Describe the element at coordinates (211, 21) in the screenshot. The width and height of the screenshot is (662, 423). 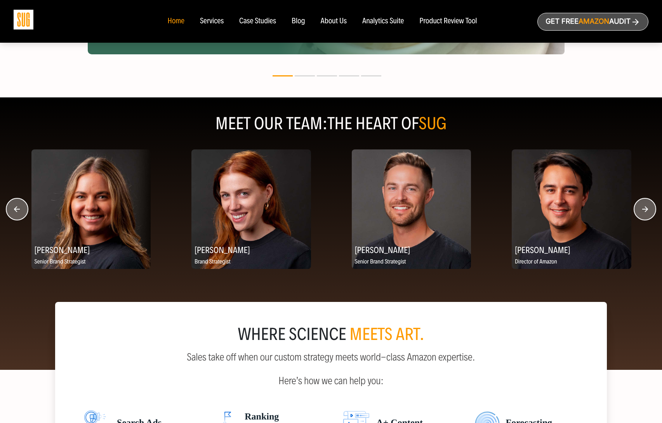
I see `div: Services` at that location.